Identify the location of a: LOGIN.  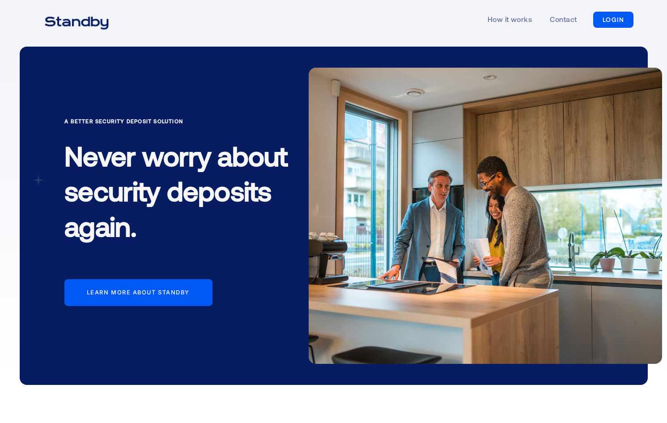
(614, 20).